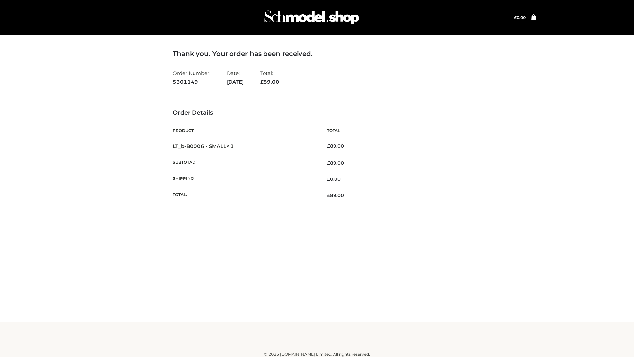  What do you see at coordinates (270, 77) in the screenshot?
I see `li: Total:` at bounding box center [270, 77].